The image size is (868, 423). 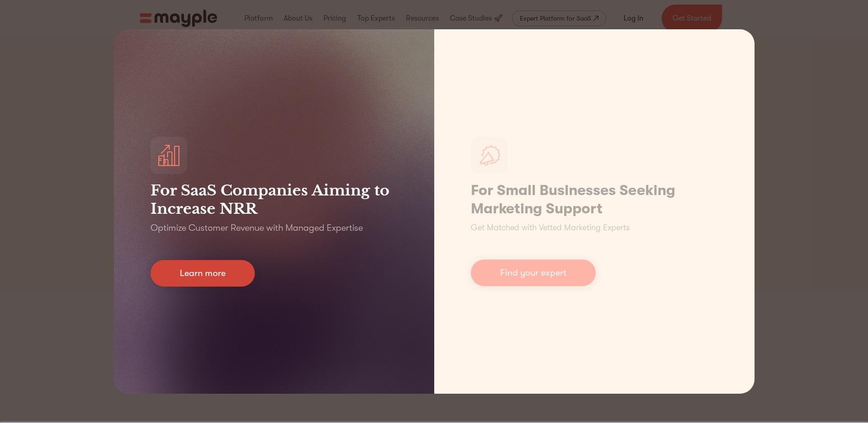 I want to click on p: Get Matched with Vetted Marketing Experts, so click(x=550, y=227).